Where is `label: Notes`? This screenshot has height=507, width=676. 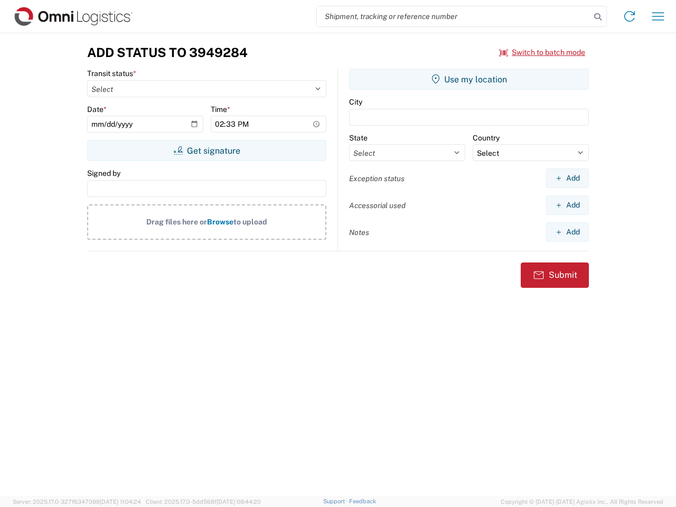 label: Notes is located at coordinates (359, 232).